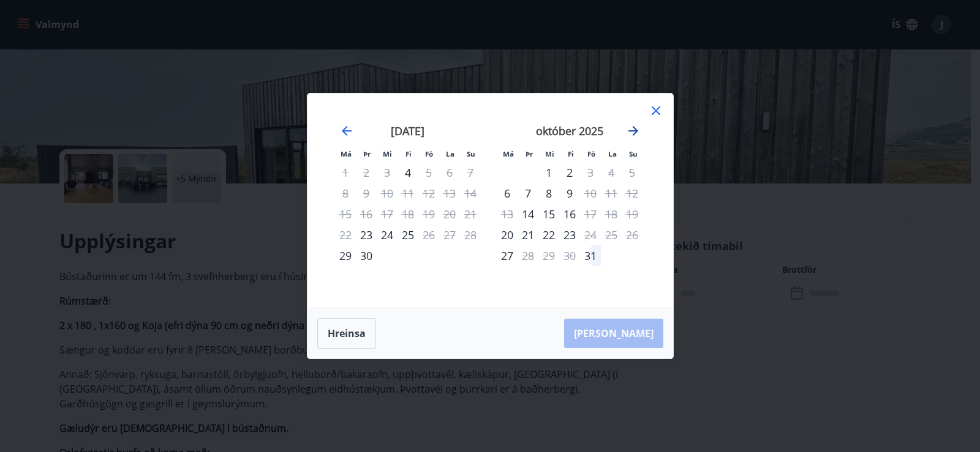  I want to click on td: Not available. föstudagur, 5. september 2025, so click(429, 173).